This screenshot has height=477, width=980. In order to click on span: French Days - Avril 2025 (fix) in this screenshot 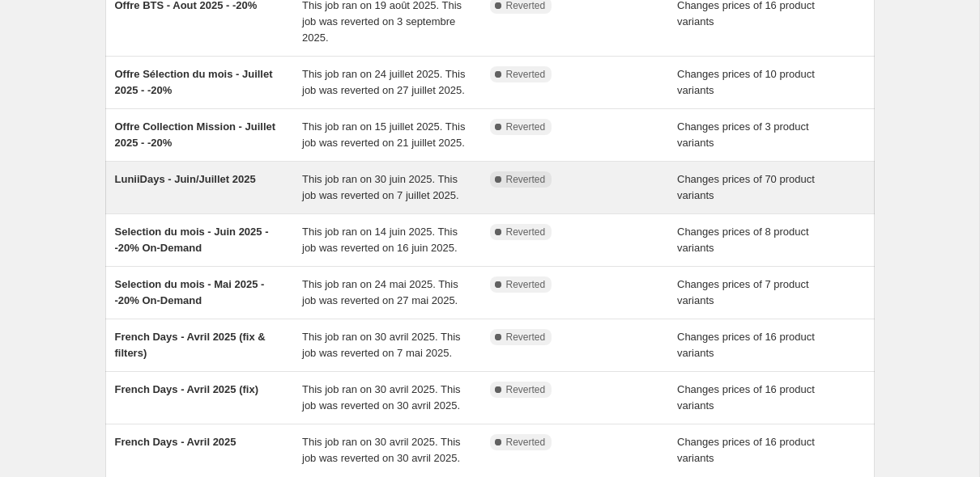, I will do `click(187, 389)`.